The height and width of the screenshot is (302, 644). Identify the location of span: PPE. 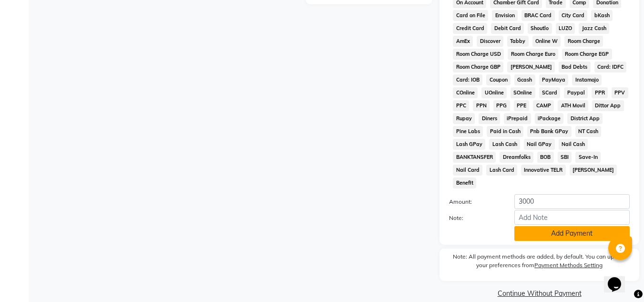
(522, 106).